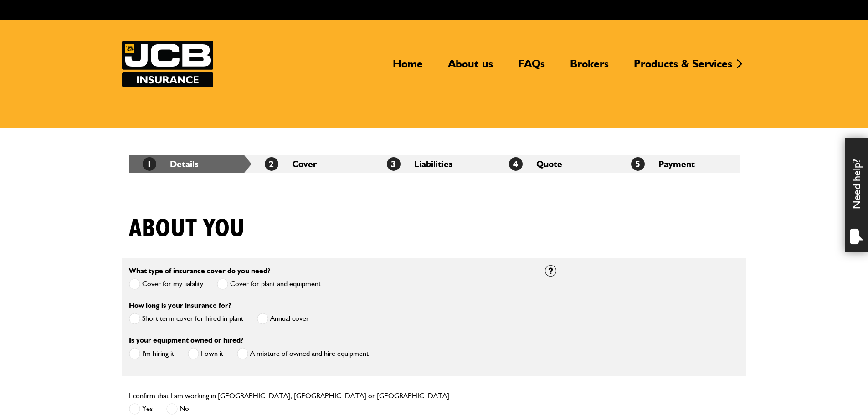  What do you see at coordinates (271, 164) in the screenshot?
I see `span: 2` at bounding box center [271, 164].